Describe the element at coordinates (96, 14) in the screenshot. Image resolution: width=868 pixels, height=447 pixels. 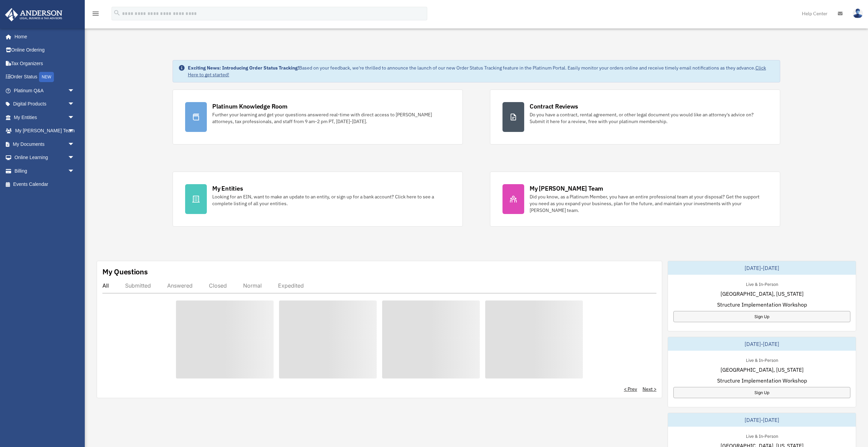
I see `i: menu` at that location.